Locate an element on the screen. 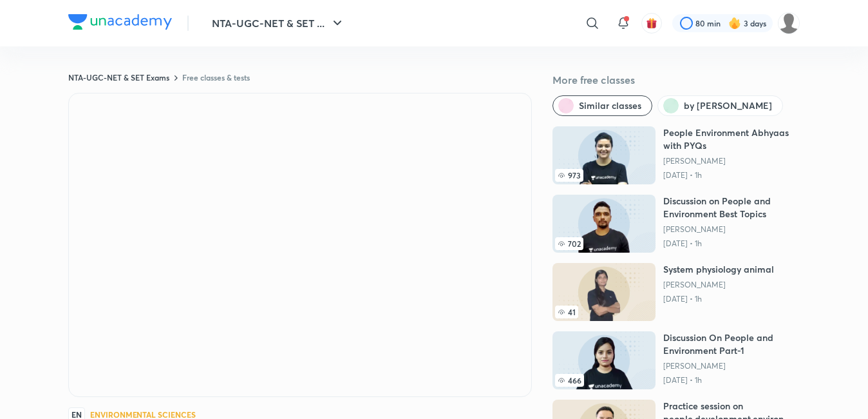  h6: People Environment Abhyaas with PYQs is located at coordinates (732, 139).